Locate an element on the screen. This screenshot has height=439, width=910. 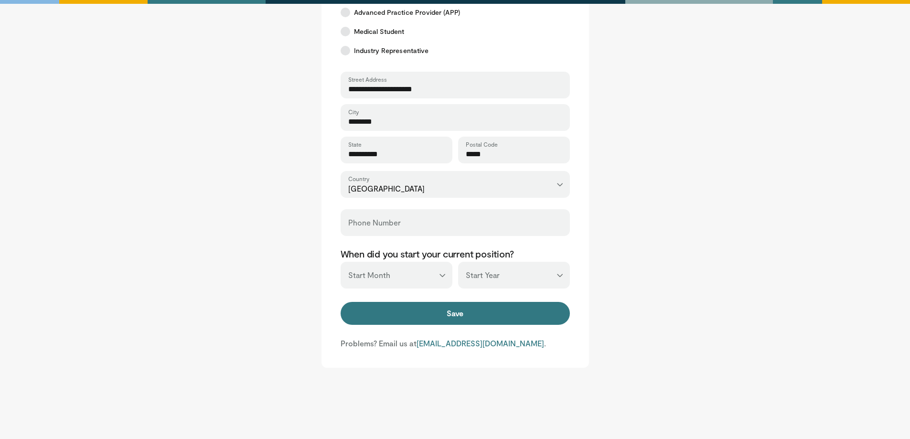
label: State is located at coordinates (355, 144).